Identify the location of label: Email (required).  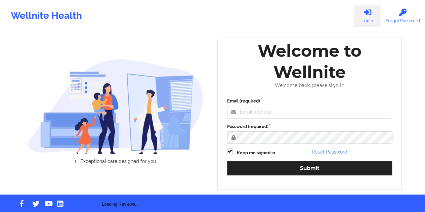
(310, 101).